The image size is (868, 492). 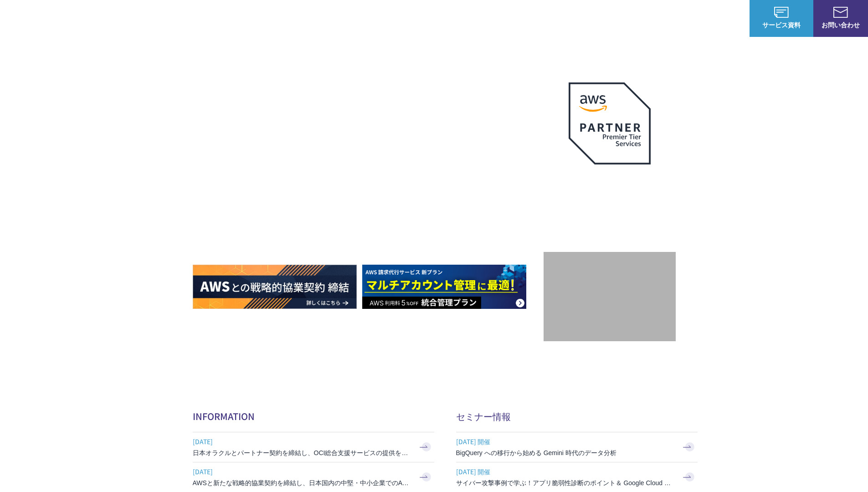 I want to click on span: お問い合わせ, so click(x=841, y=24).